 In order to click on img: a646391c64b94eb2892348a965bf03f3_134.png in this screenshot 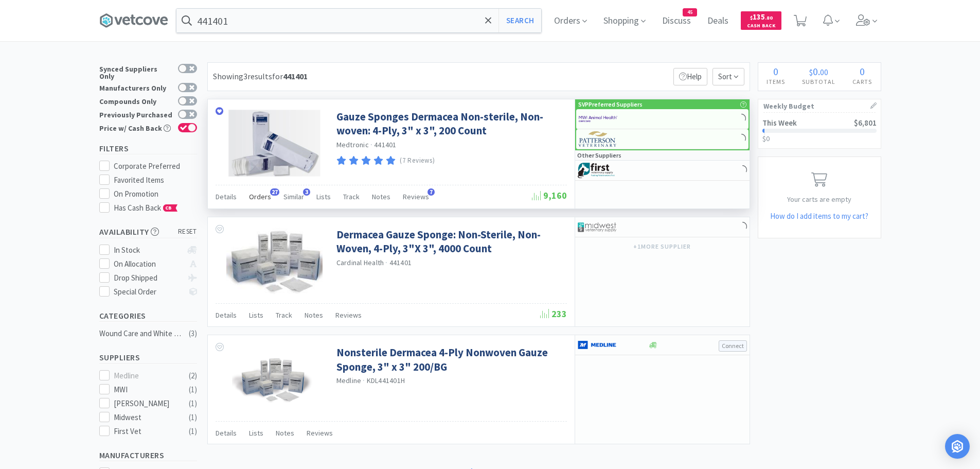, I will do `click(597, 345)`.